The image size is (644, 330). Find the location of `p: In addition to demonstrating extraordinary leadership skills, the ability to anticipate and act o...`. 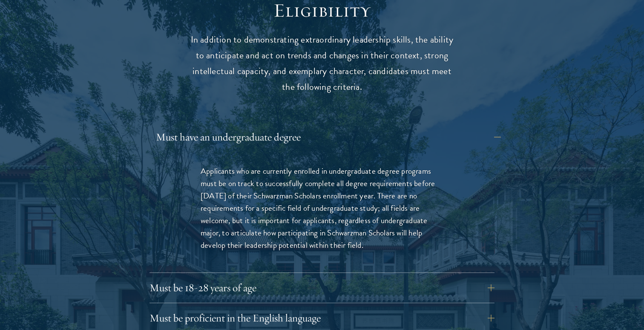

p: In addition to demonstrating extraordinary leadership skills, the ability to anticipate and act o... is located at coordinates (322, 63).